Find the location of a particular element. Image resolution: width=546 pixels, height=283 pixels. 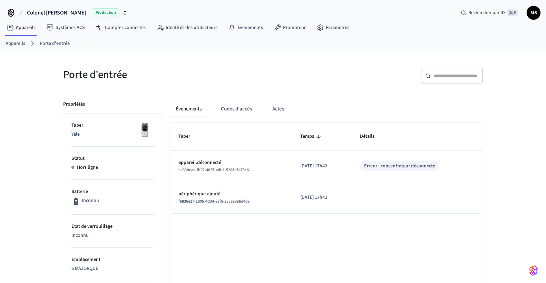

font: Temps is located at coordinates (307, 136).